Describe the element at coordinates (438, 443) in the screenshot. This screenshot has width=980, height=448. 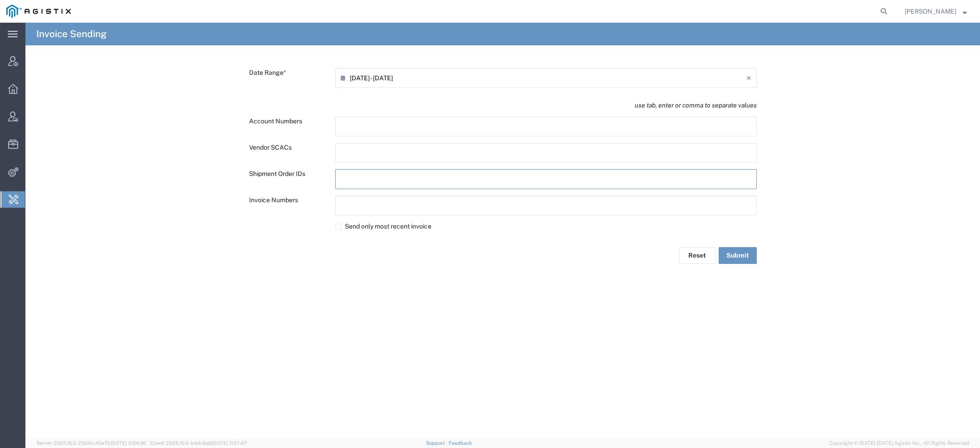
I see `a: Support` at that location.